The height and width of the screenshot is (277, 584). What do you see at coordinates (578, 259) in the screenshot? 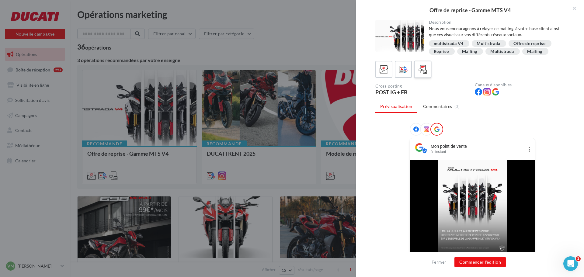
I see `span: 1` at bounding box center [578, 259].